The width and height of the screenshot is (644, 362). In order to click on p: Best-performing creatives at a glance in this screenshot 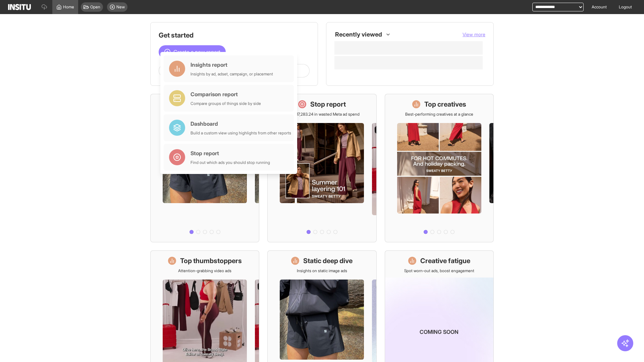, I will do `click(439, 114)`.